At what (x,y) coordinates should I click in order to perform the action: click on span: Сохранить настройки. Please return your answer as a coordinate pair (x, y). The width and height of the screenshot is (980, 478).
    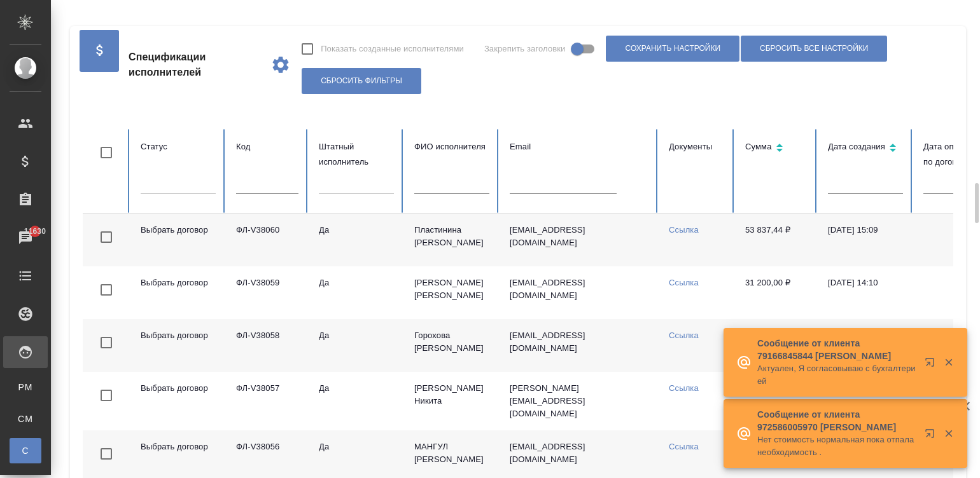
    Looking at the image, I should click on (673, 49).